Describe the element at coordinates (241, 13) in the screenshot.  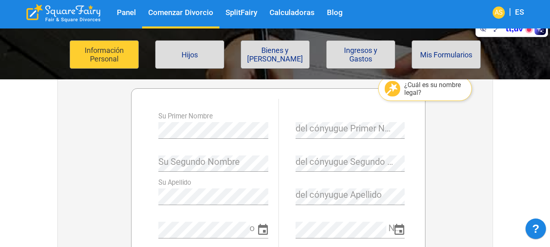
I see `a: SplitFairy` at that location.